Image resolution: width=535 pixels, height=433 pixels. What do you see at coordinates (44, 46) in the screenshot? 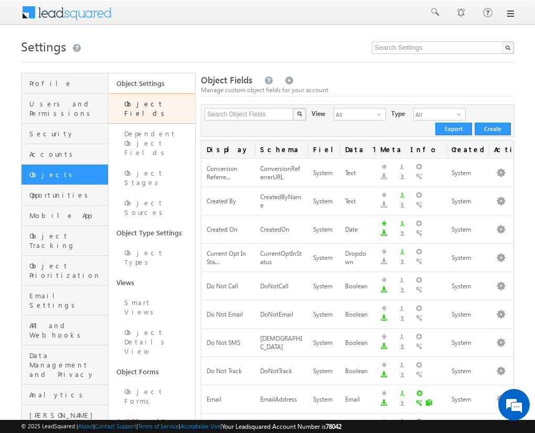
I see `span: Settings` at bounding box center [44, 46].